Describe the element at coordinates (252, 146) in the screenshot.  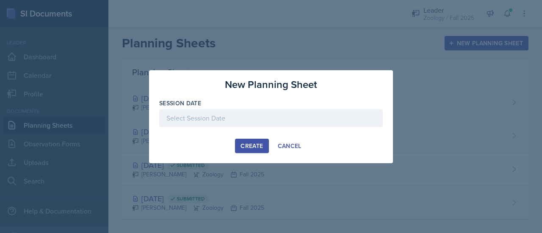
I see `button: Create` at that location.